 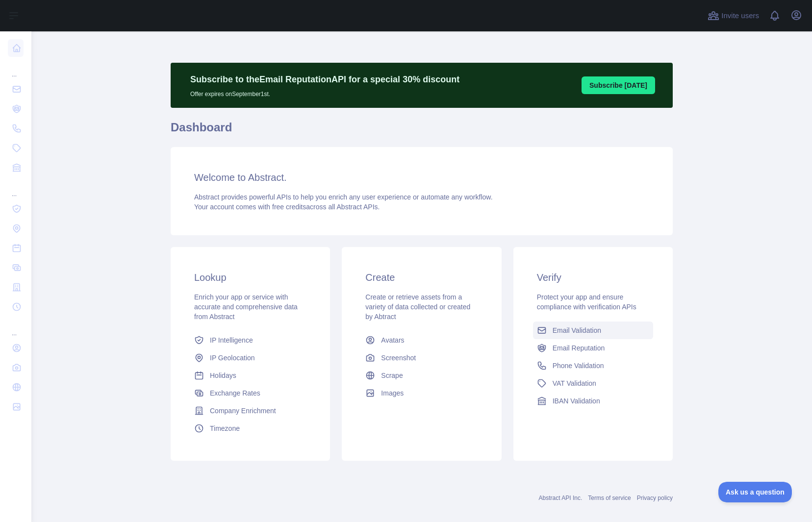 What do you see at coordinates (586, 302) in the screenshot?
I see `span: Protect your app and ensure compliance with verification APIs` at bounding box center [586, 302].